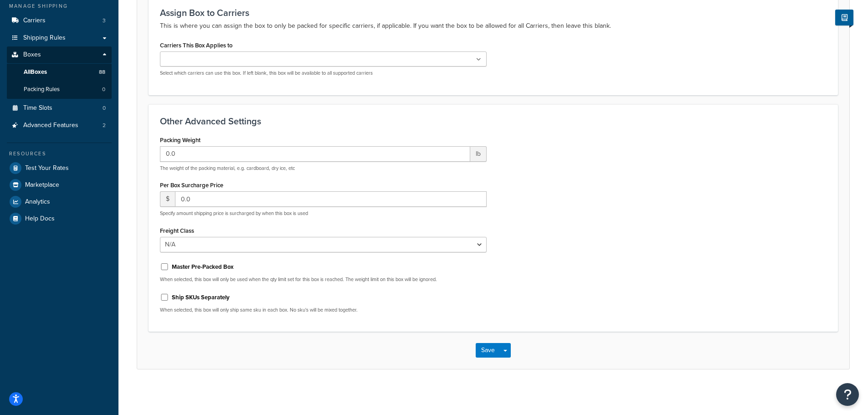 The height and width of the screenshot is (415, 868). Describe the element at coordinates (59, 20) in the screenshot. I see `a: Carriers3` at that location.